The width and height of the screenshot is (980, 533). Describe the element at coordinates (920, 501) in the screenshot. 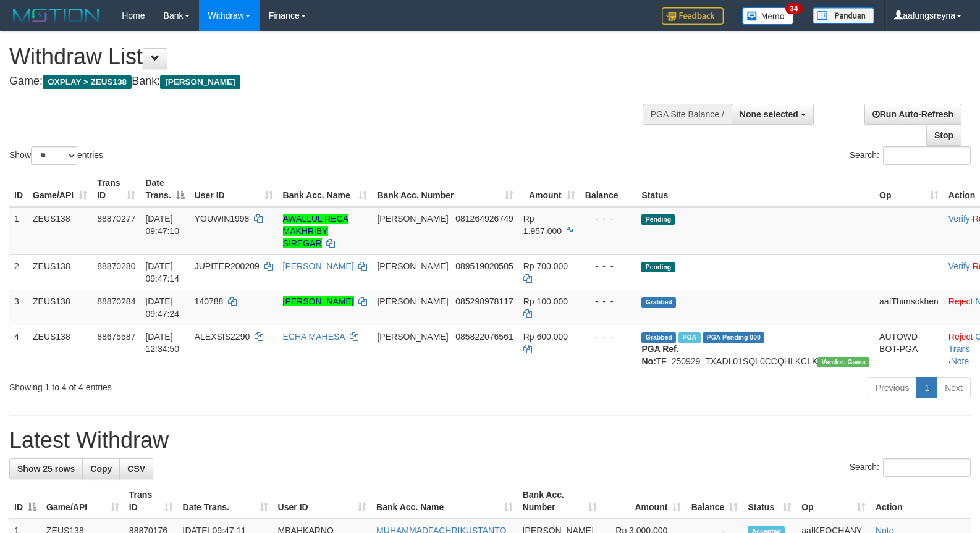

I see `th: Action` at that location.